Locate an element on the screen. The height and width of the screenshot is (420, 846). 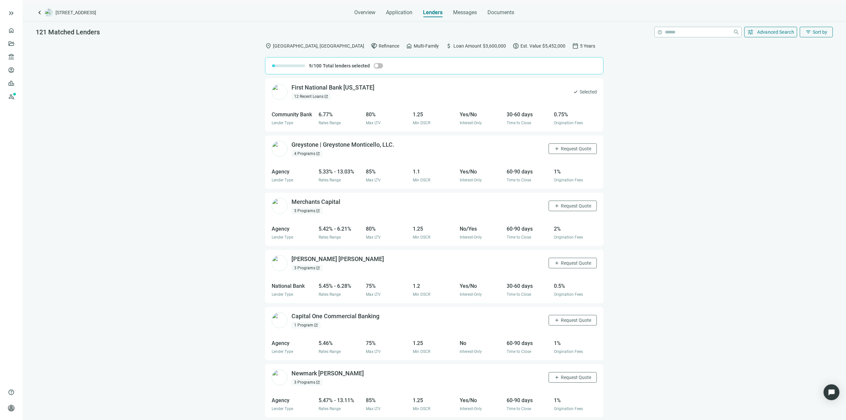
div: Community Bank is located at coordinates (293, 114).